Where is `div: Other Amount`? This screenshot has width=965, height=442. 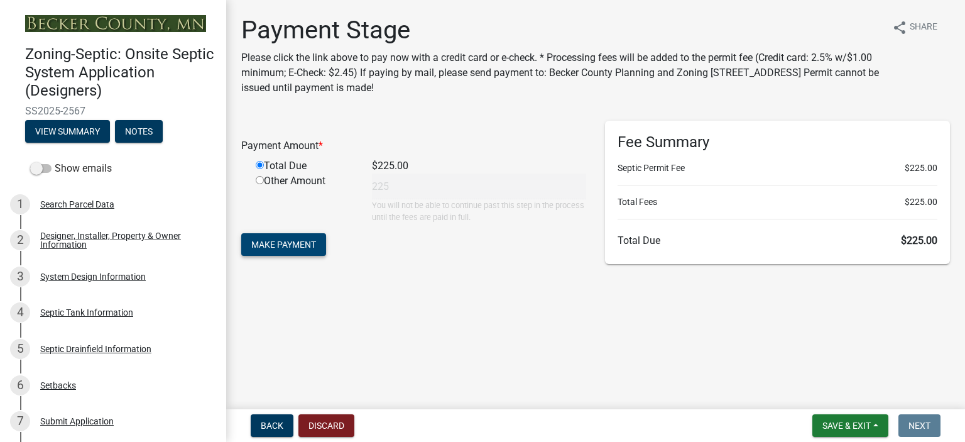 div: Other Amount is located at coordinates (304, 198).